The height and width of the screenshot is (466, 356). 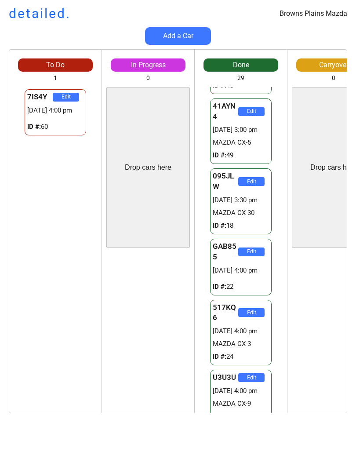 What do you see at coordinates (178, 36) in the screenshot?
I see `button: Add a Car` at bounding box center [178, 36].